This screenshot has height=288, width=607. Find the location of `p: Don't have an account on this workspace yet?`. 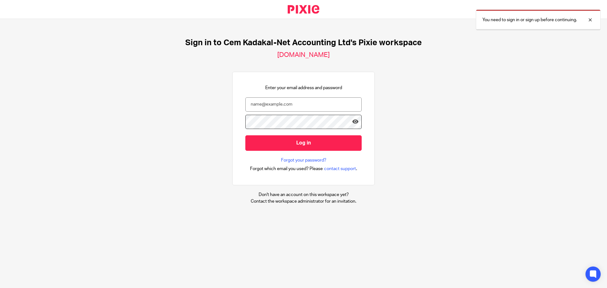

p: Don't have an account on this workspace yet? is located at coordinates (303, 195).